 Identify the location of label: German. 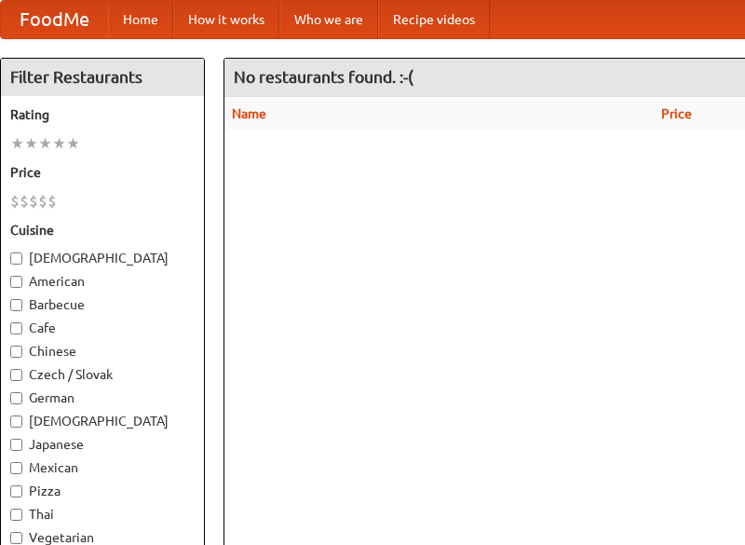
(102, 397).